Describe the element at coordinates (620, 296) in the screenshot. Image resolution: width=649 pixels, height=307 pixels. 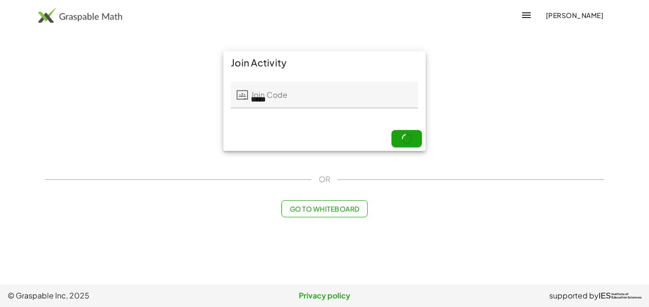
I see `a: IESInstitute ofEducation Sciences` at that location.